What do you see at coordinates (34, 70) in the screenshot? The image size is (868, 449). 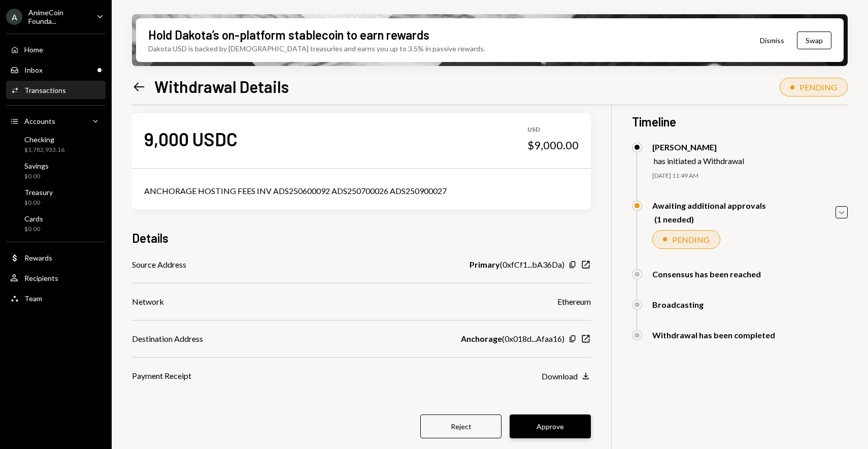 I see `div: Inbox` at bounding box center [34, 70].